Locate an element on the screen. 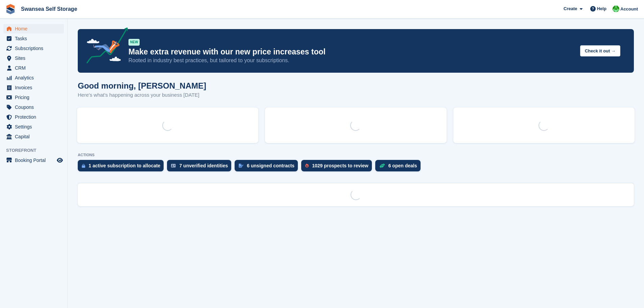  div: NEW is located at coordinates (134, 42).